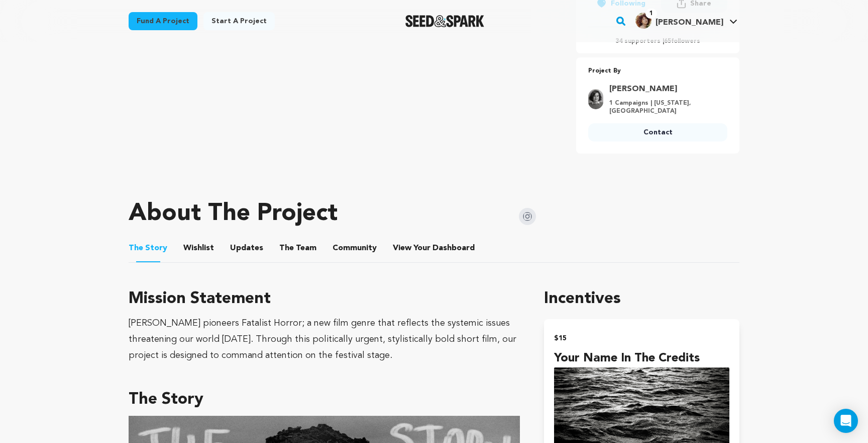  I want to click on div: Lena-Camille O.'s Profile, so click(679, 20).